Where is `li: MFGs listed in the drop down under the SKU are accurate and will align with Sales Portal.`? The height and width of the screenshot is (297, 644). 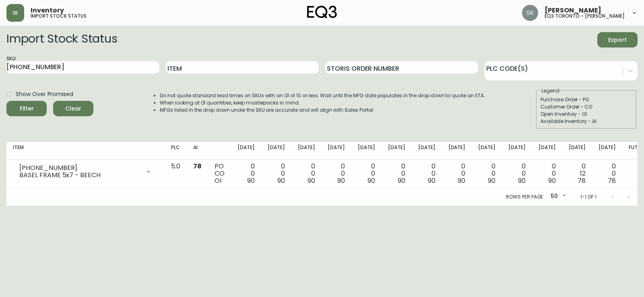 li: MFGs listed in the drop down under the SKU are accurate and will align with Sales Portal. is located at coordinates (323, 110).